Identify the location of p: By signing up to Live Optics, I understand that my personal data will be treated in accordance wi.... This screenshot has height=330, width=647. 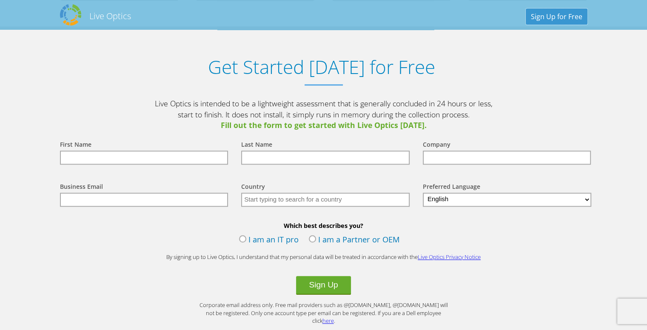
(324, 257).